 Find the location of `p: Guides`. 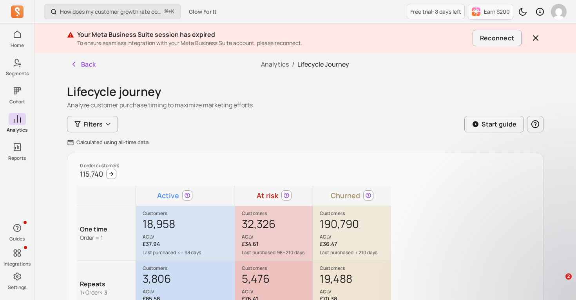

p: Guides is located at coordinates (17, 239).